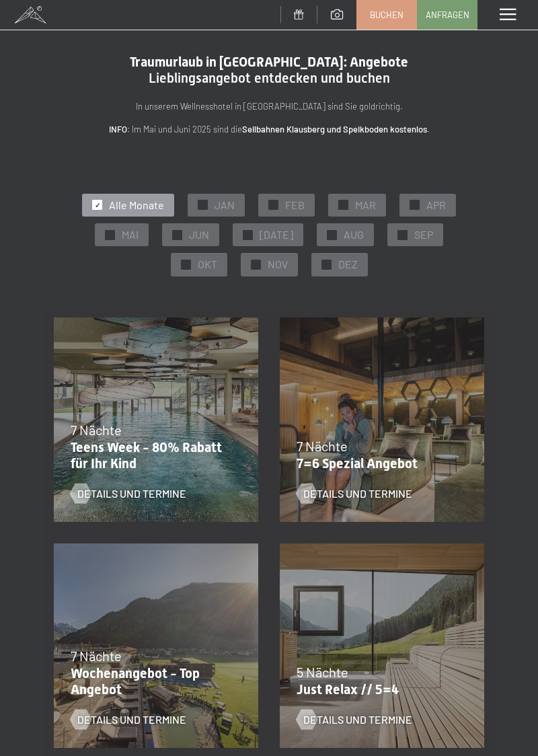 Image resolution: width=538 pixels, height=756 pixels. What do you see at coordinates (323, 671) in the screenshot?
I see `span: 5 Nächte` at bounding box center [323, 671].